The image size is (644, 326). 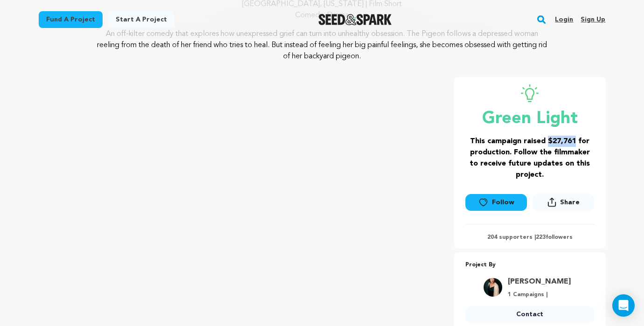 I want to click on button: Share, so click(x=563, y=202).